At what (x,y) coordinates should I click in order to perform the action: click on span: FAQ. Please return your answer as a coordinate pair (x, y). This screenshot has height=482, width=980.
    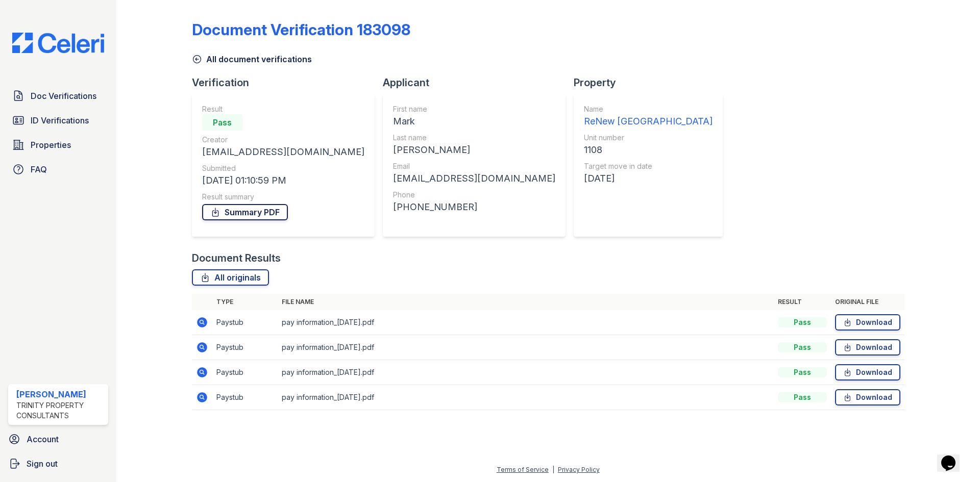
    Looking at the image, I should click on (39, 170).